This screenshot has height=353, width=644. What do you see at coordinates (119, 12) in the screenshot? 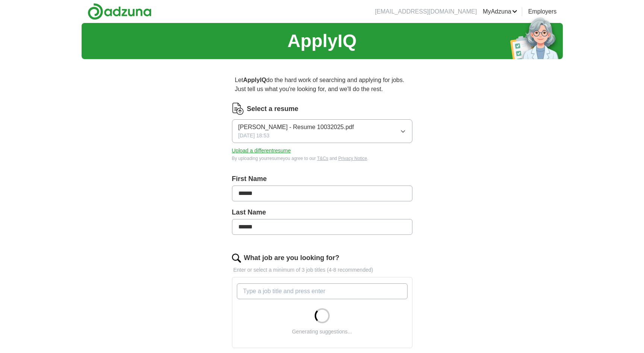
I see `img: Adzuna logo` at bounding box center [119, 12].